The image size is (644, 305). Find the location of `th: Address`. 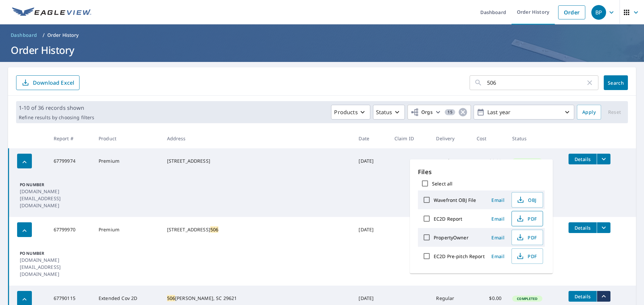

th: Address is located at coordinates (258, 138).